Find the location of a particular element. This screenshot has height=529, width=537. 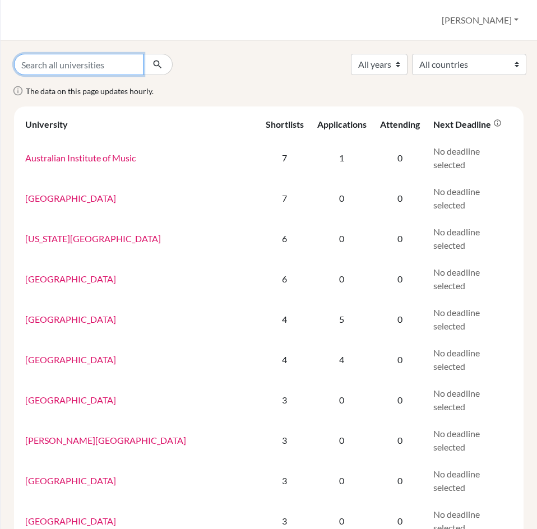

td: 5 is located at coordinates (342, 320).